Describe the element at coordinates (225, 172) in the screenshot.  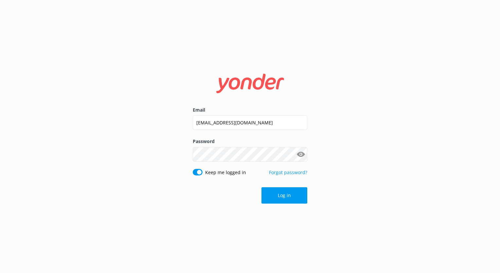
I see `label: Keep me logged in` at that location.